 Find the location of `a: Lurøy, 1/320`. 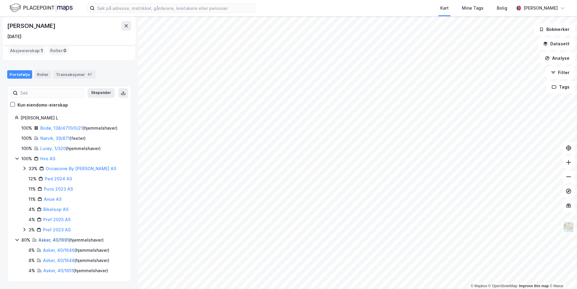

a: Lurøy, 1/320 is located at coordinates (53, 148).